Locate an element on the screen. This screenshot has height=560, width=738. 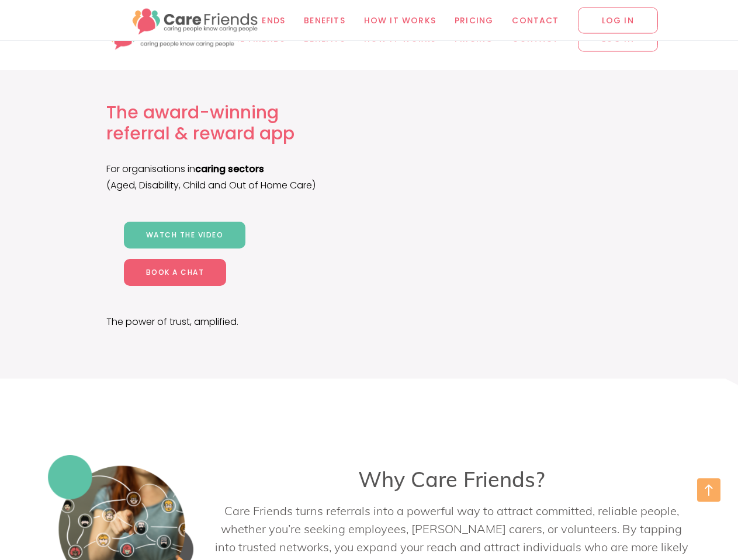
span: How it works is located at coordinates (400, 20).